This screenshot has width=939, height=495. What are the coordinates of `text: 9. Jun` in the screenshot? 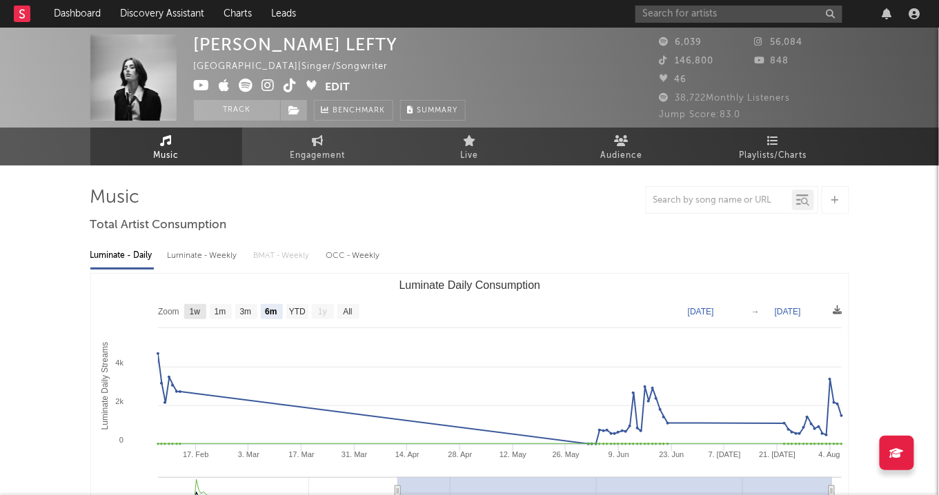 It's located at (618, 455).